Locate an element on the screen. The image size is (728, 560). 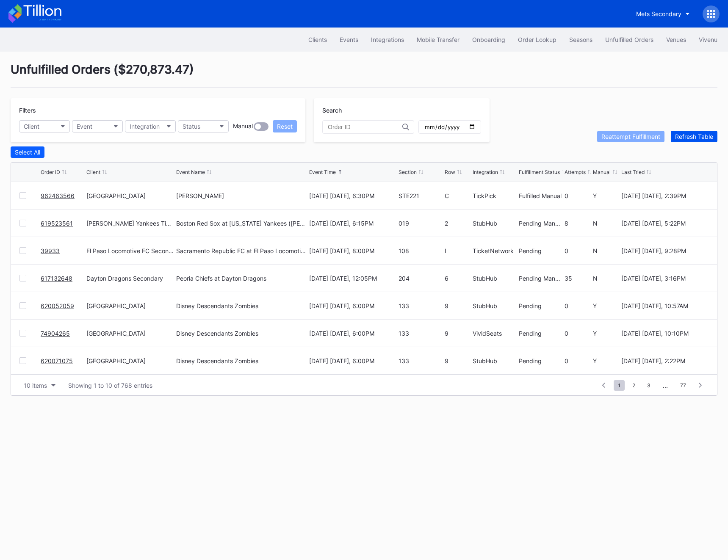
div: Integration is located at coordinates (485, 172).